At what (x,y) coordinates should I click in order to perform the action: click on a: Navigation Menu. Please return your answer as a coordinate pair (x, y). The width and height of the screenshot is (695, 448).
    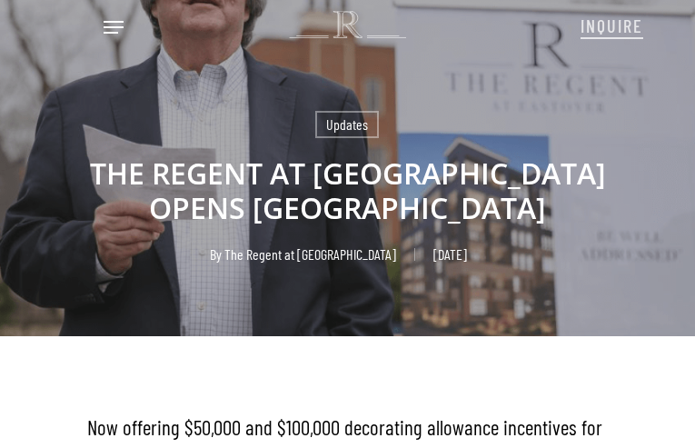
    Looking at the image, I should click on (114, 27).